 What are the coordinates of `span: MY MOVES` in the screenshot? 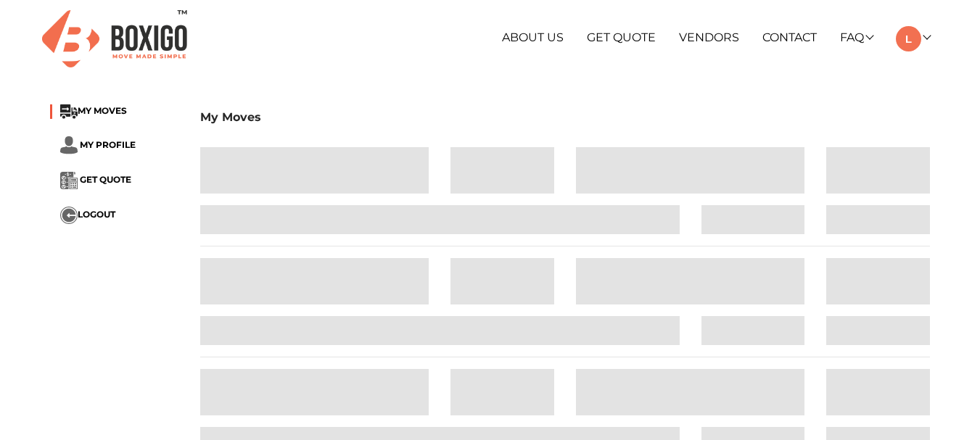 It's located at (102, 110).